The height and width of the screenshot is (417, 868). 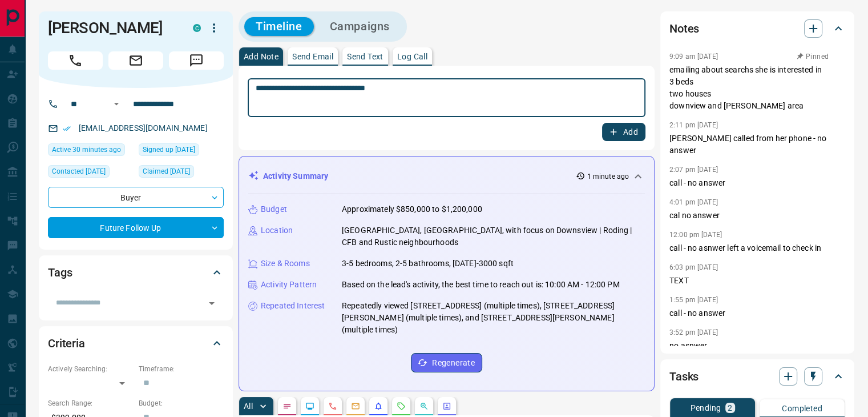 What do you see at coordinates (285, 263) in the screenshot?
I see `p: Size & Rooms` at bounding box center [285, 263].